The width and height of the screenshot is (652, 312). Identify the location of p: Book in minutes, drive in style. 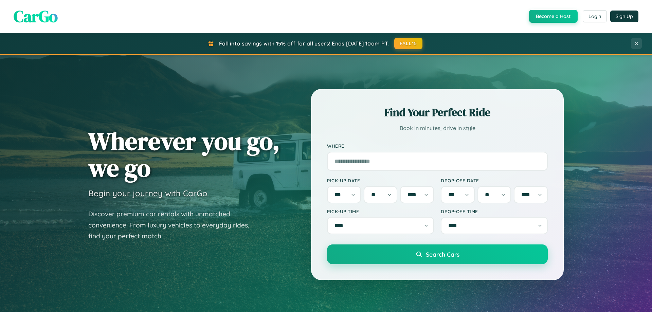
(437, 128).